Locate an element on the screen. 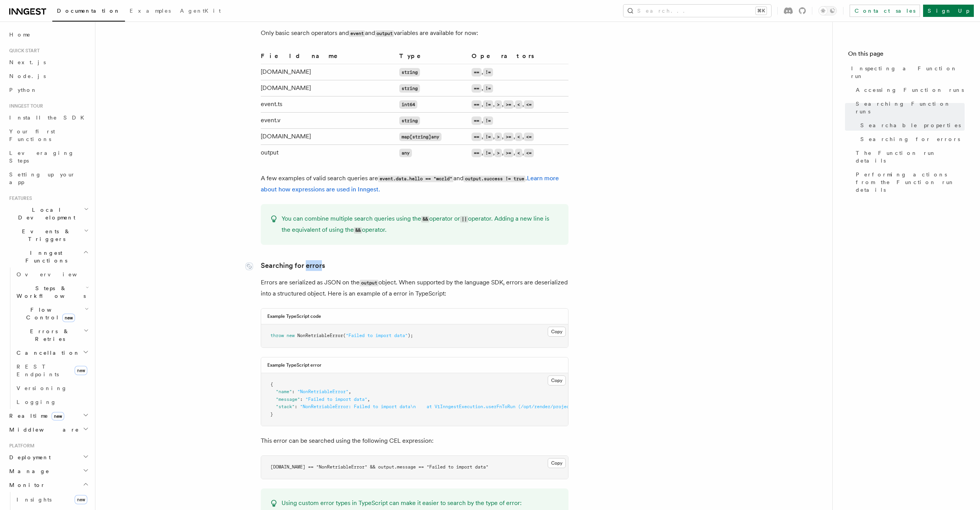  span: Leveraging Steps is located at coordinates (41, 157).